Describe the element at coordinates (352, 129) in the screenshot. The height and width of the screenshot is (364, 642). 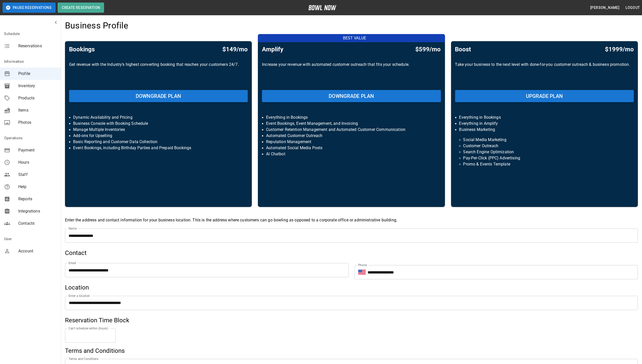
I see `p: Customer Retention Management and Automated Customer Communication` at that location.